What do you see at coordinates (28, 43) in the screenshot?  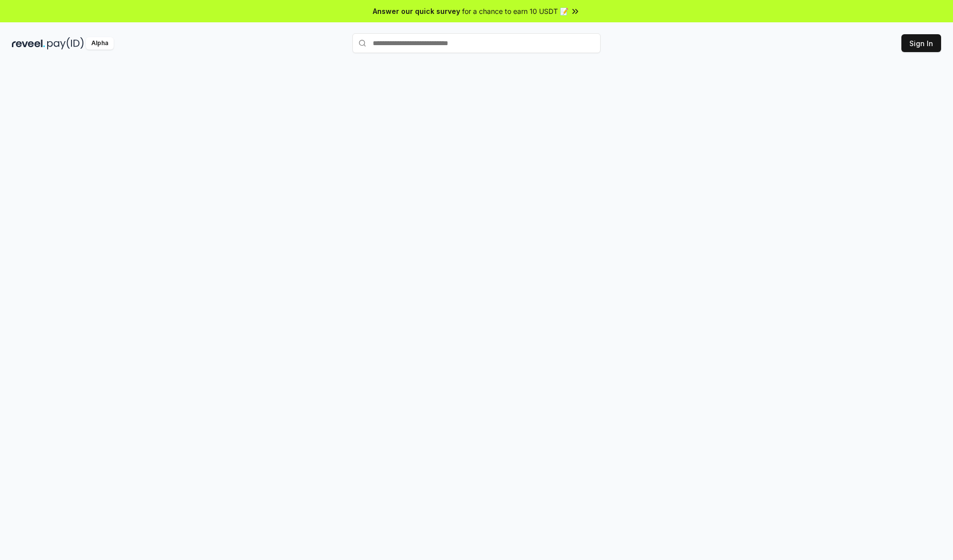 I see `img: reveel_dark` at bounding box center [28, 43].